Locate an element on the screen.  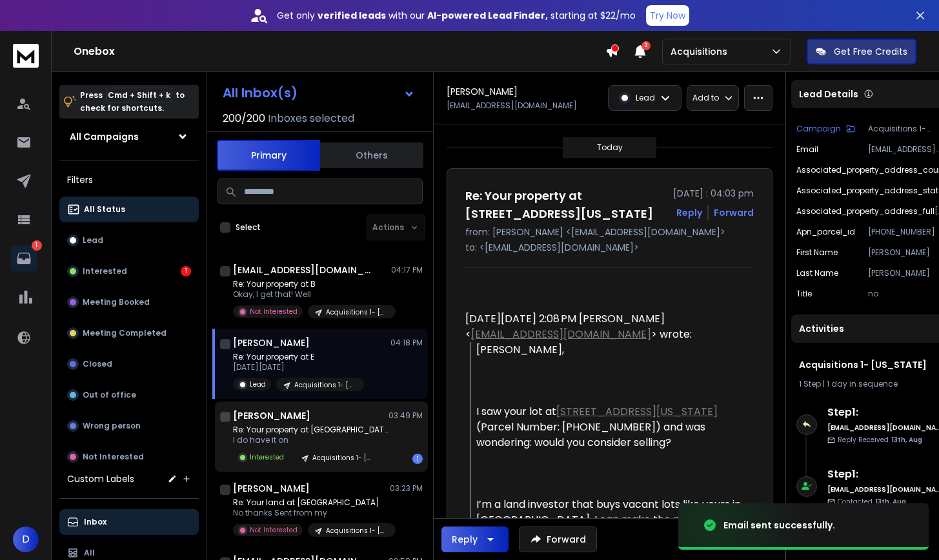
p: Closed is located at coordinates (97, 365).